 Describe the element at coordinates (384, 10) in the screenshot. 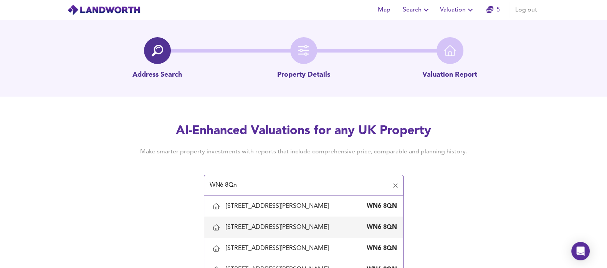

I see `span: Map` at that location.